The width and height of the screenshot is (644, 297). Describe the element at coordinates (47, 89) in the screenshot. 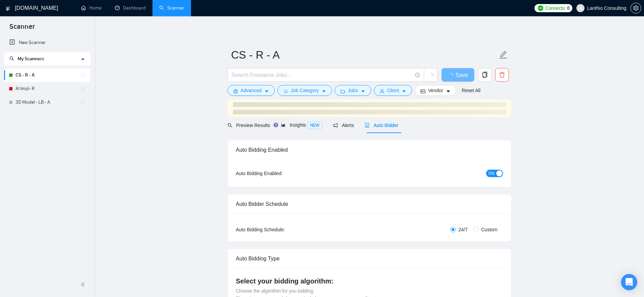

I see `li: AI Impl- R` at that location.